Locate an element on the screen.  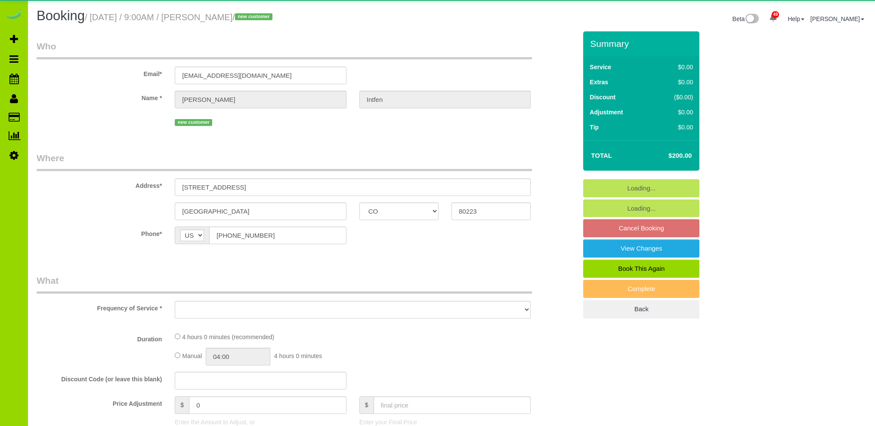
input: Last Name* is located at coordinates (445, 99).